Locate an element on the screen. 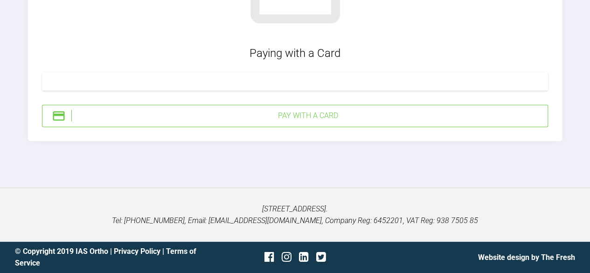 Image resolution: width=590 pixels, height=273 pixels. a: Website design by The Fresh is located at coordinates (527, 257).